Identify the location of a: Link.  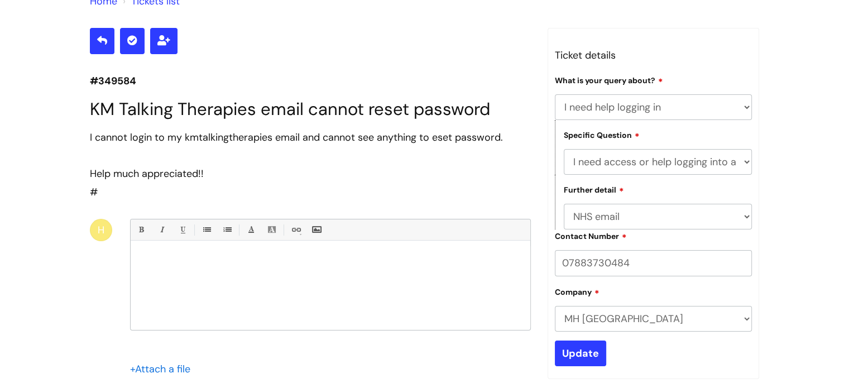
(295, 230).